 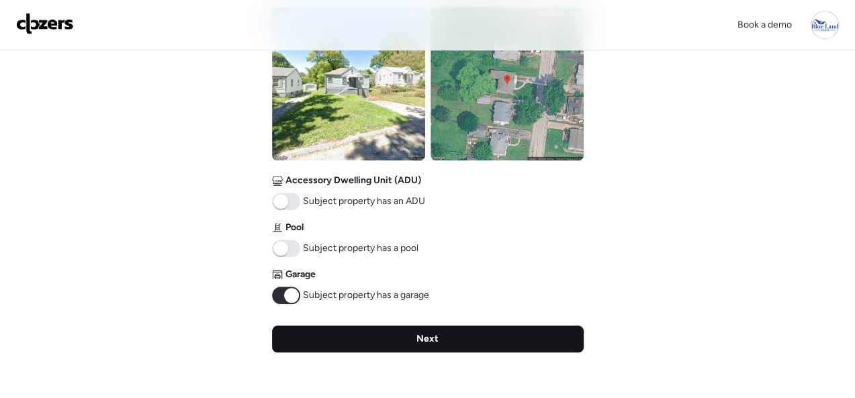 What do you see at coordinates (366, 295) in the screenshot?
I see `span: Subject property has a garage` at bounding box center [366, 295].